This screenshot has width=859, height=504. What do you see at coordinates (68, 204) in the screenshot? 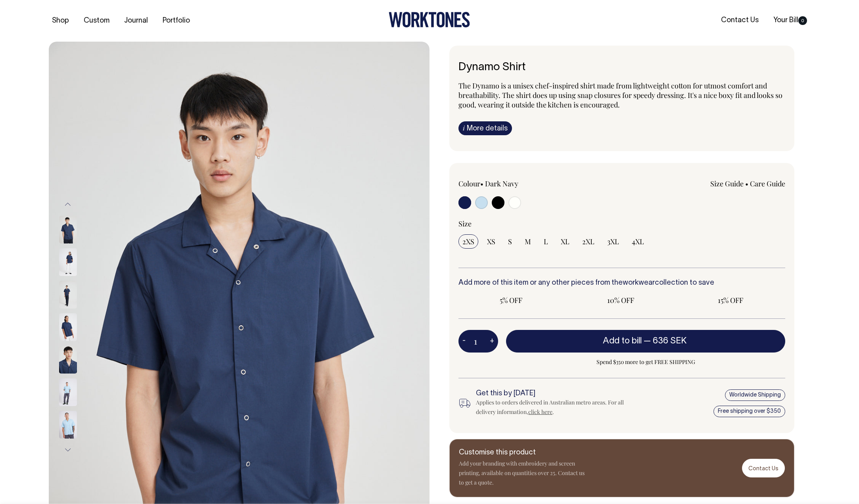
I see `button: Previous` at bounding box center [68, 204].